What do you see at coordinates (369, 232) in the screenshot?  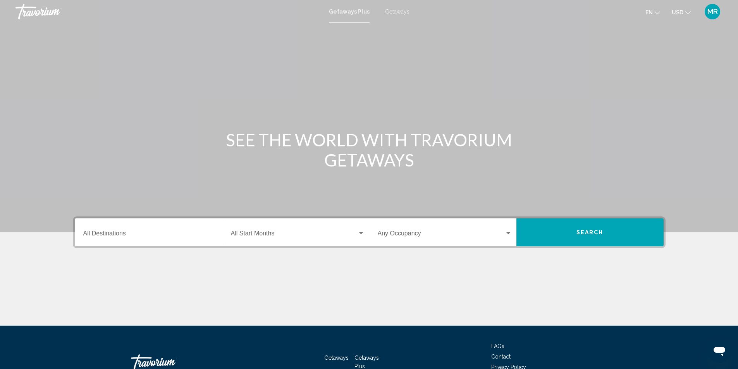 I see `div: Search widget` at bounding box center [369, 232].